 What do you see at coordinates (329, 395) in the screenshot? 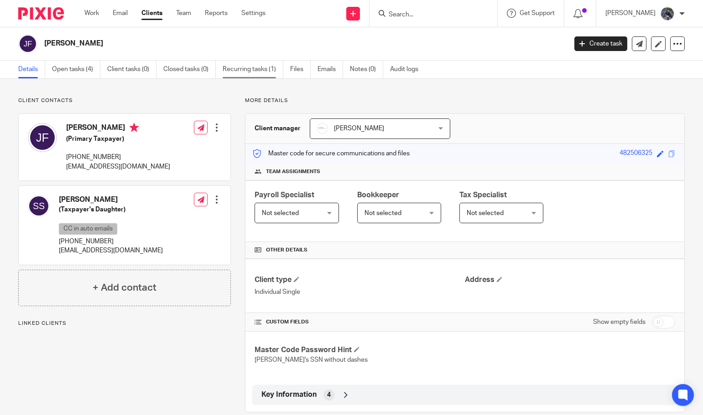
I see `span: 4` at bounding box center [329, 395].